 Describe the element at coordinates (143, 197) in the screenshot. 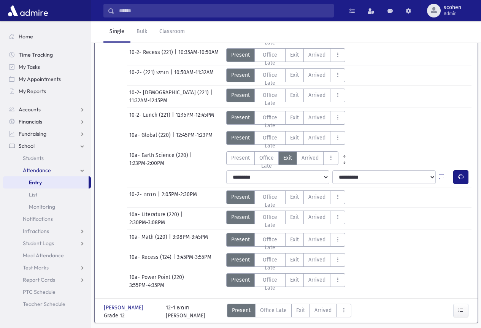

I see `span: 10-2- מנחה` at that location.